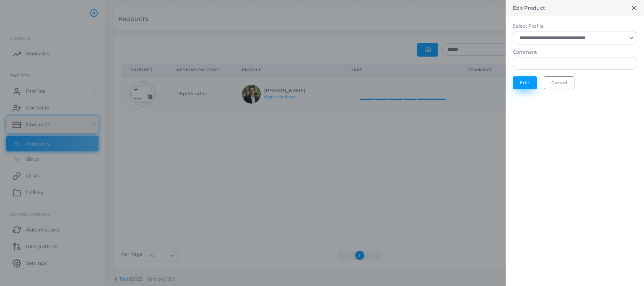 Image resolution: width=644 pixels, height=286 pixels. Describe the element at coordinates (575, 26) in the screenshot. I see `label: Select Profile` at that location.